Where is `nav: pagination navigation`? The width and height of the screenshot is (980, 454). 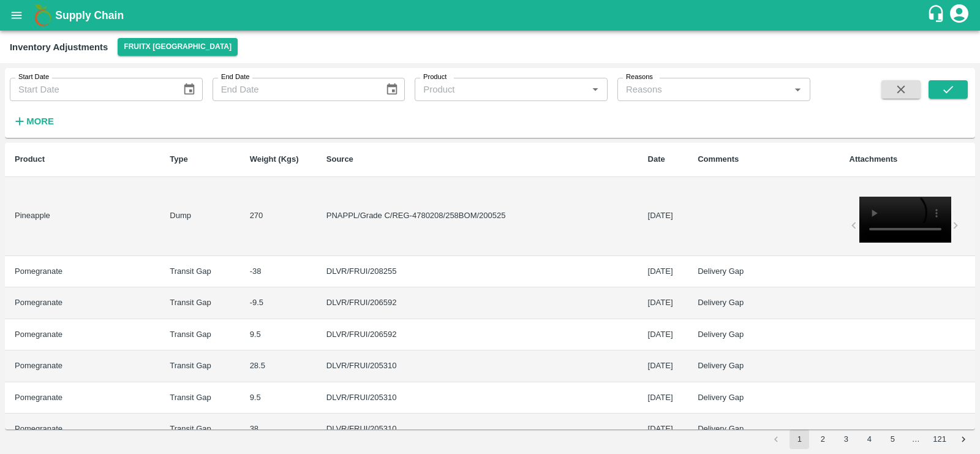
nav: pagination navigation is located at coordinates (870, 439).